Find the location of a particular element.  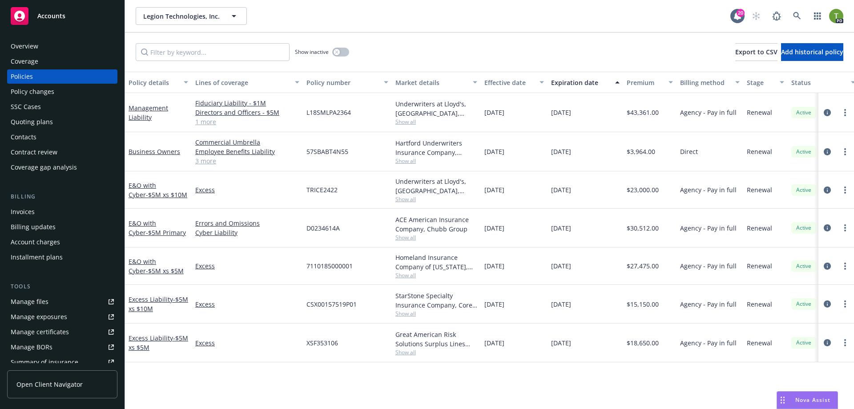

div: Billing method is located at coordinates (705, 82).